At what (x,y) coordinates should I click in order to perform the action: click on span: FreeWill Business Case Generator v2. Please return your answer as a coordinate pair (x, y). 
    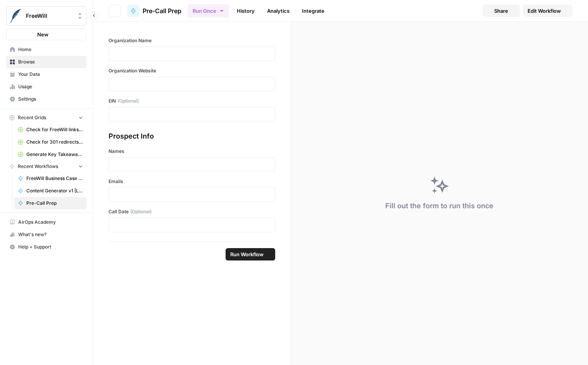
    Looking at the image, I should click on (55, 178).